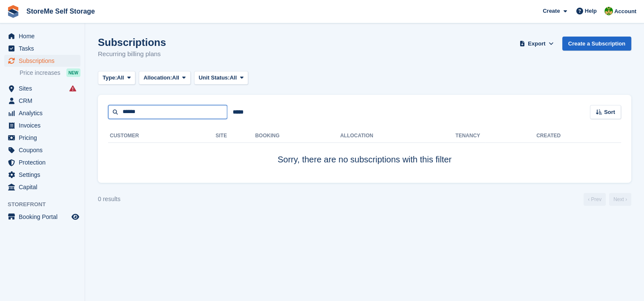  What do you see at coordinates (578, 136) in the screenshot?
I see `th: Created` at bounding box center [578, 136].